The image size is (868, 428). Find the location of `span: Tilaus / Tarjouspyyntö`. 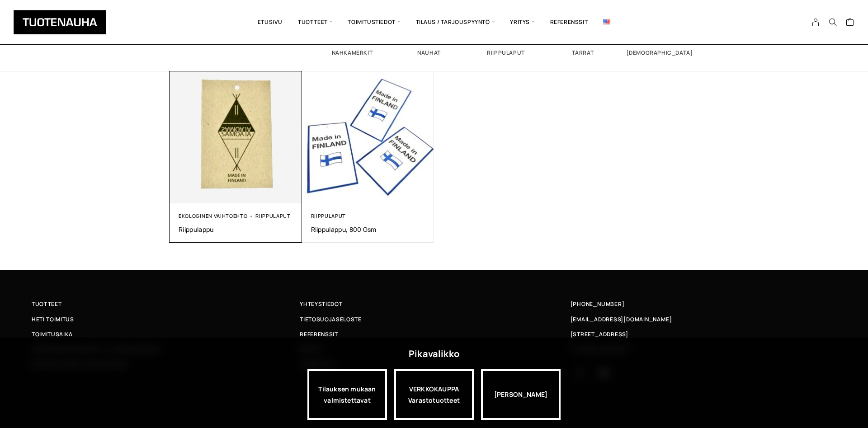

span: Tilaus / Tarjouspyyntö is located at coordinates (455, 22).